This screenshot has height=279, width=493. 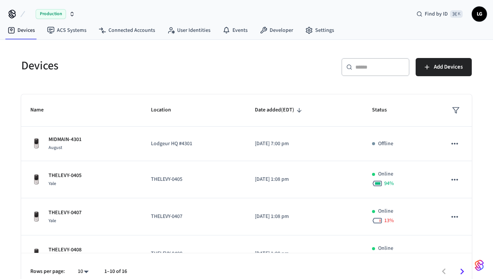 I want to click on a: Settings, so click(x=320, y=30).